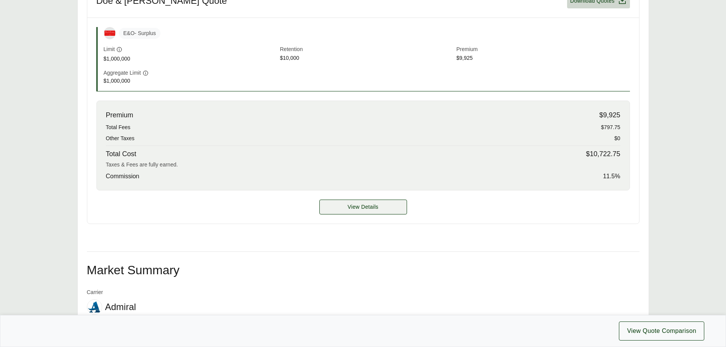 This screenshot has height=347, width=726. Describe the element at coordinates (363, 207) in the screenshot. I see `a: Doe & Emuss Quote details` at that location.